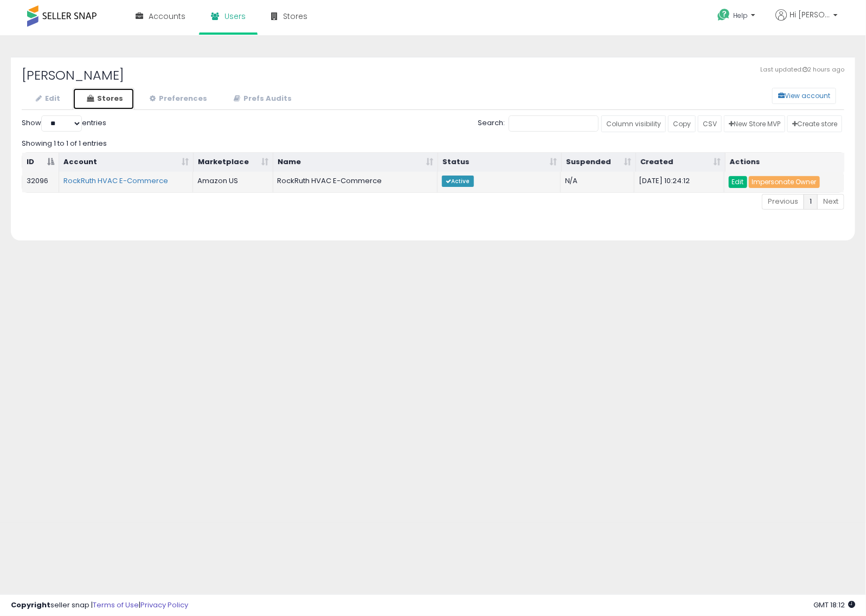  I want to click on a: CSV, so click(710, 123).